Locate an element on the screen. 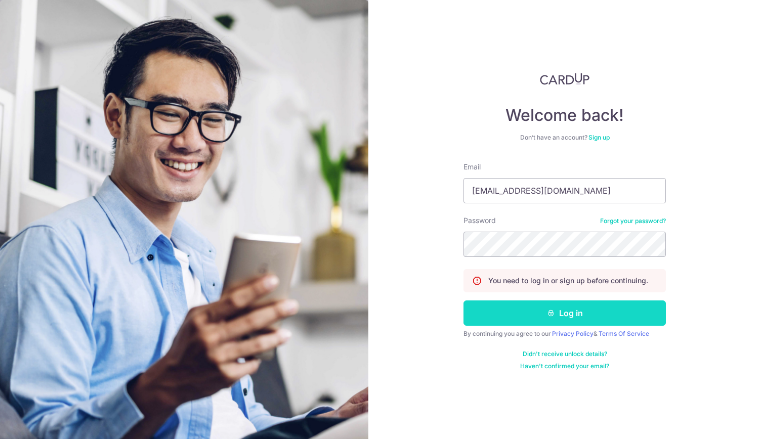  a: Terms Of Service is located at coordinates (624, 333).